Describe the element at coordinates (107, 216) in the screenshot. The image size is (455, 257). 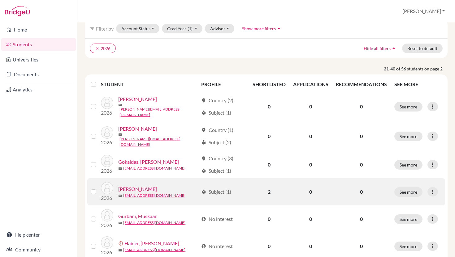
I see `img: Gurbani, Muskaan` at that location.